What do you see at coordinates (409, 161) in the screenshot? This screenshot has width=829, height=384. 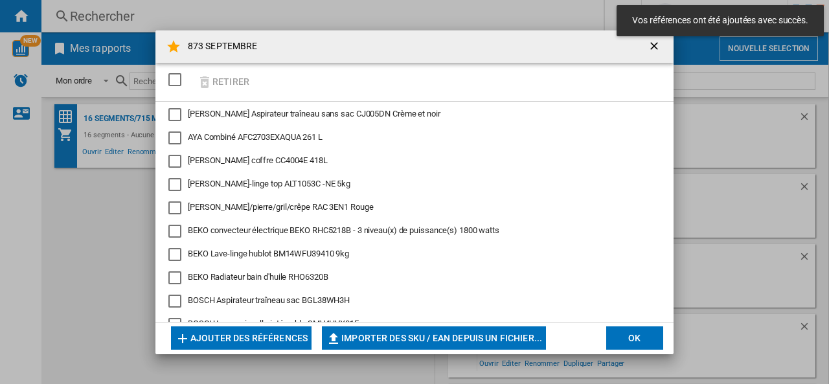 I see `md-checkbox: AYA Congélateur coffre CC4004E 418L` at bounding box center [409, 161].